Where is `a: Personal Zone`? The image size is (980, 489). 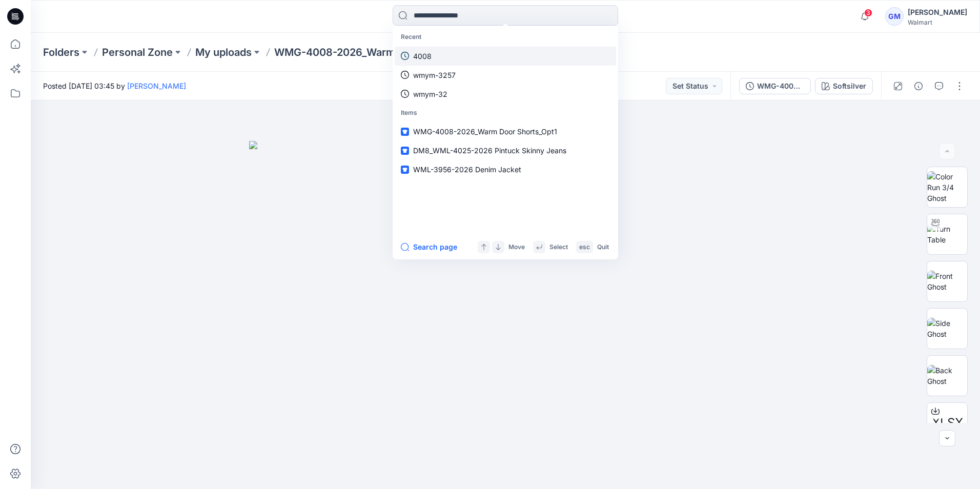 a: Personal Zone is located at coordinates (138, 52).